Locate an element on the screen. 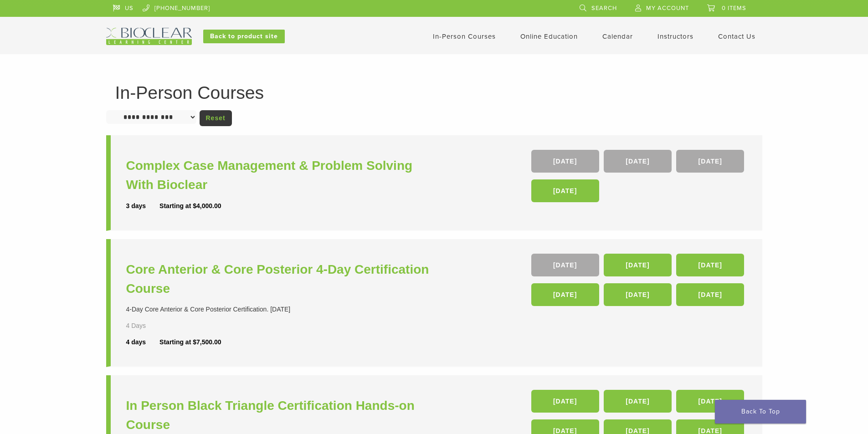 This screenshot has width=868, height=434. a: Reset is located at coordinates (215, 118).